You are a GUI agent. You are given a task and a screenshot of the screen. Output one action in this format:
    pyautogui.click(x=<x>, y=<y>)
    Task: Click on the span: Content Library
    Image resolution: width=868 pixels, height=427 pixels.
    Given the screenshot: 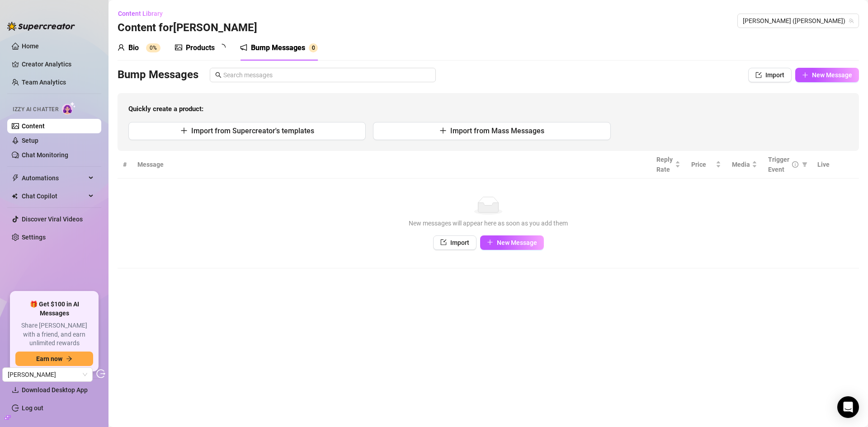 What is the action you would take?
    pyautogui.click(x=140, y=14)
    